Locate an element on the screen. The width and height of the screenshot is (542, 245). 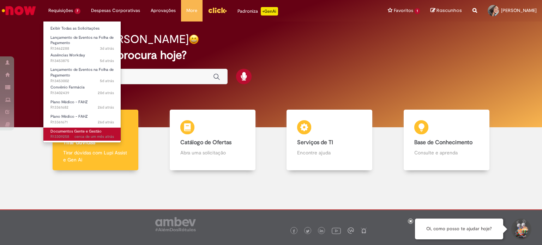
span: 7 is located at coordinates (77, 11).